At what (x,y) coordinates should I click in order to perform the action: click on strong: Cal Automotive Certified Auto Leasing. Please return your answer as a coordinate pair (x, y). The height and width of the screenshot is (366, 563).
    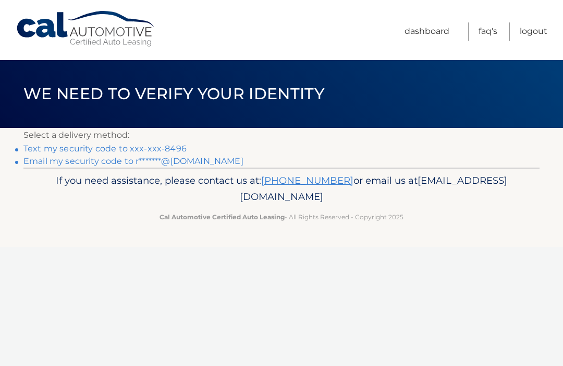
    Looking at the image, I should click on (222, 217).